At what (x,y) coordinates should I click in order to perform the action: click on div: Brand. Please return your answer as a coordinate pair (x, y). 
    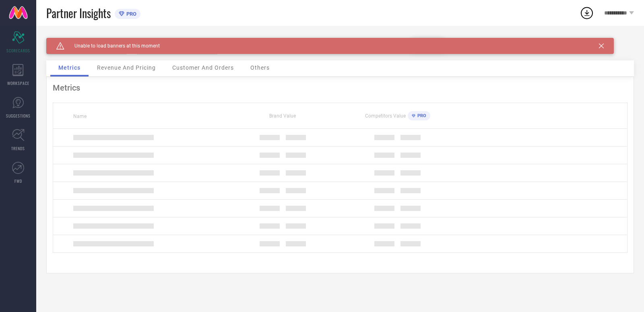
    Looking at the image, I should click on (86, 41).